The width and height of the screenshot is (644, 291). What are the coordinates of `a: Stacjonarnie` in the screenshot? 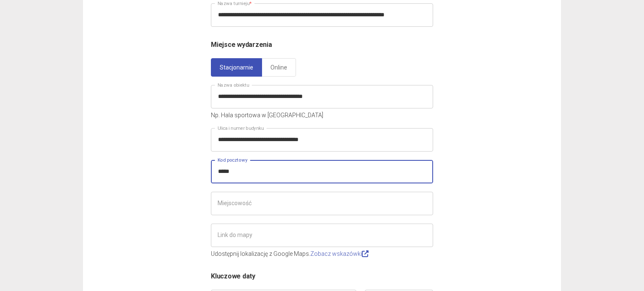 It's located at (237, 68).